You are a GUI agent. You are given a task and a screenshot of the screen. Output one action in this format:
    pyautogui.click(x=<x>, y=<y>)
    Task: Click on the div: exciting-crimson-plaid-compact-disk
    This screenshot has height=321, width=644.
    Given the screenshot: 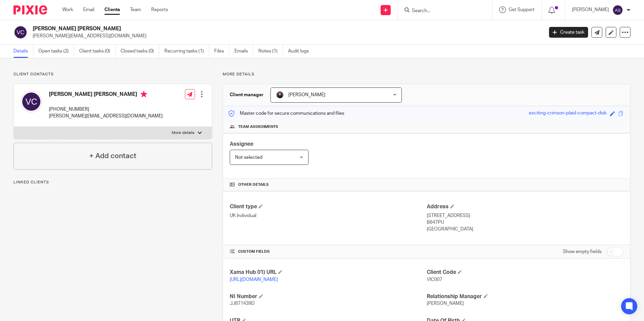 What is the action you would take?
    pyautogui.click(x=567, y=113)
    